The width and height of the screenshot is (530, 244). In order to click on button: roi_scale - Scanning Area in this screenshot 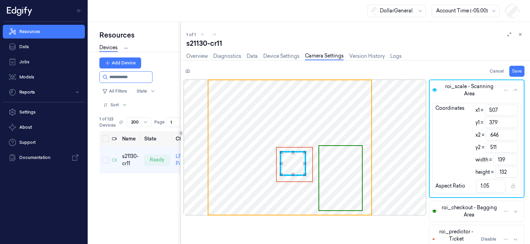, I will do `click(476, 90)`.